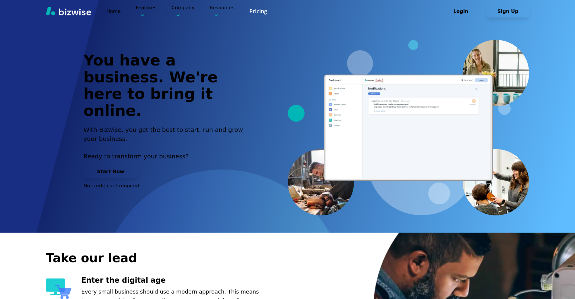  What do you see at coordinates (167, 156) in the screenshot?
I see `p: Ready to transform your business?` at bounding box center [167, 156].